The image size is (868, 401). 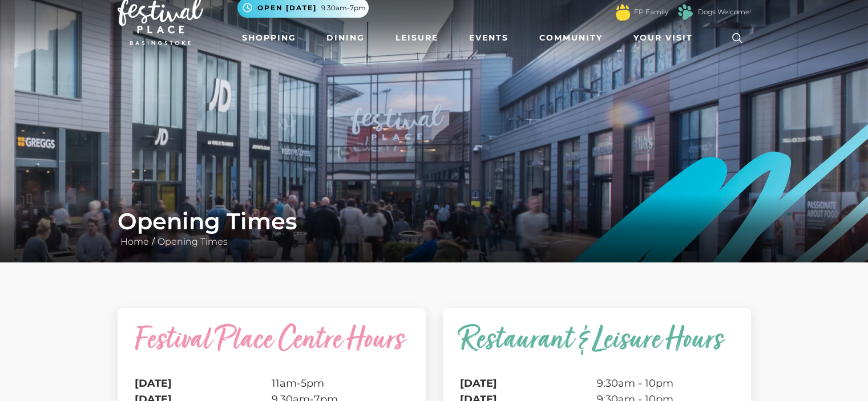 I want to click on caption: Festival Place Centre Hours, so click(x=272, y=350).